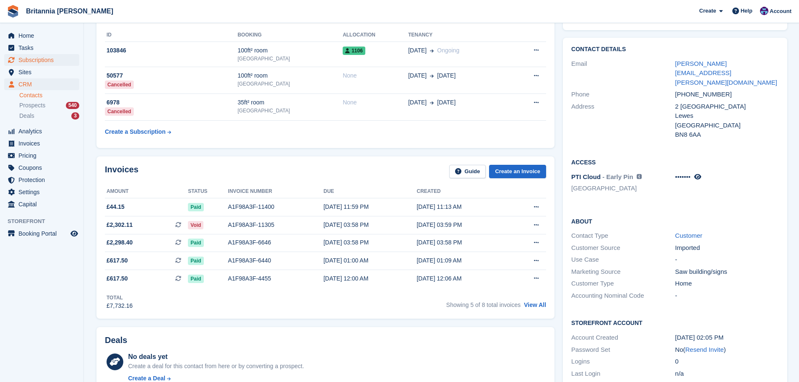 The height and width of the screenshot is (382, 799). Describe the element at coordinates (44, 60) in the screenshot. I see `span: Subscriptions` at that location.